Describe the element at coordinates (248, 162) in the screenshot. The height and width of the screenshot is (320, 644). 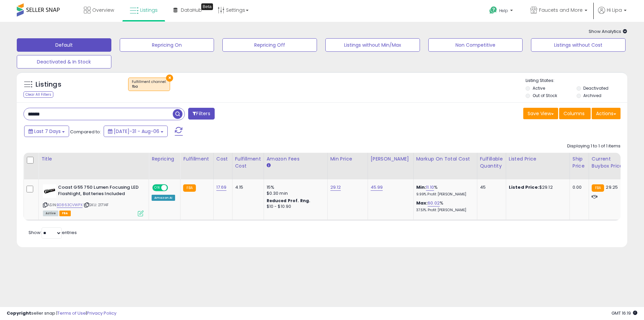
I see `div: Fulfillment Cost` at that location.